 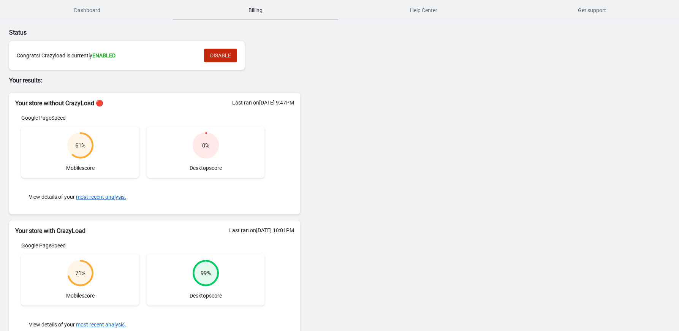 I want to click on span: ENABLED, so click(x=104, y=56).